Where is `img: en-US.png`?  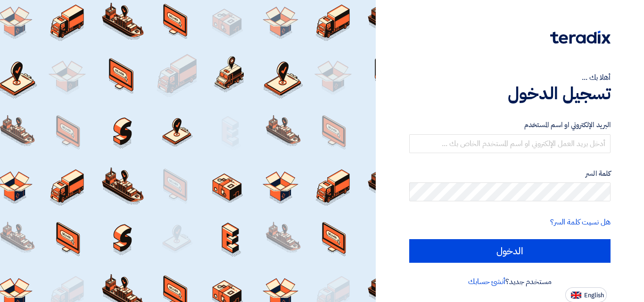 img: en-US.png is located at coordinates (577, 295).